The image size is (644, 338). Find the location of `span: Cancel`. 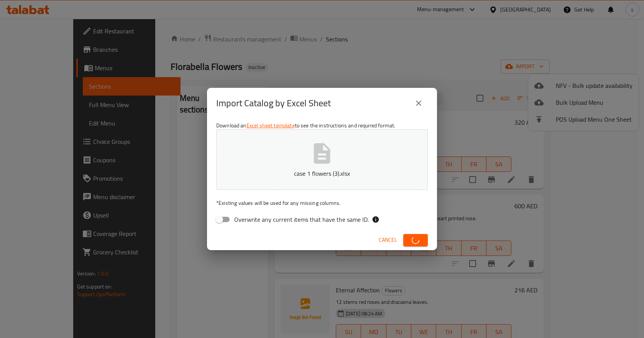

span: Cancel is located at coordinates (388, 240).